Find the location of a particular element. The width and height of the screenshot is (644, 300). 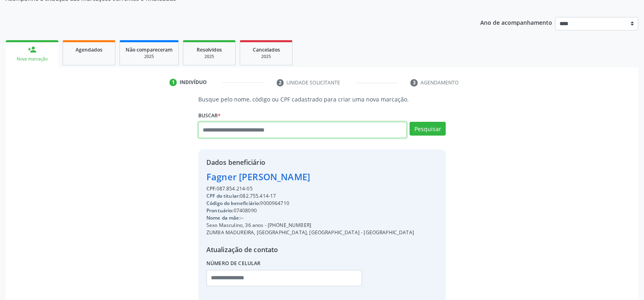

span: CPF do titular: is located at coordinates (223, 196).